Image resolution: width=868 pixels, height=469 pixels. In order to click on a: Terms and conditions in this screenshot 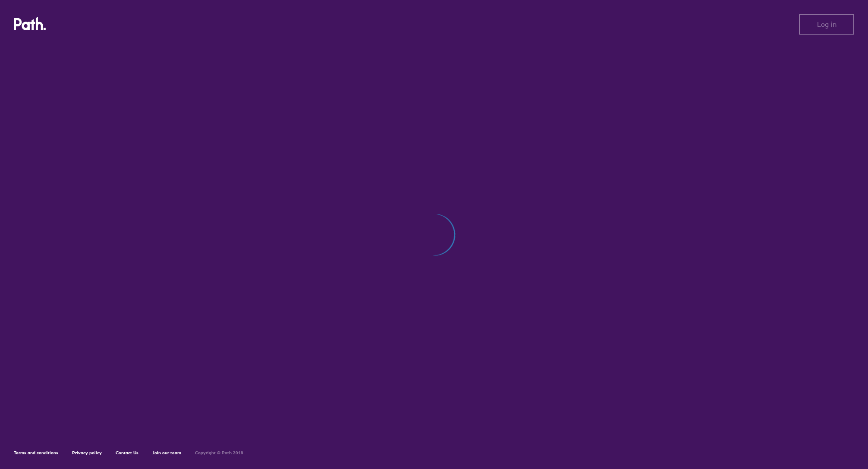, I will do `click(35, 452)`.